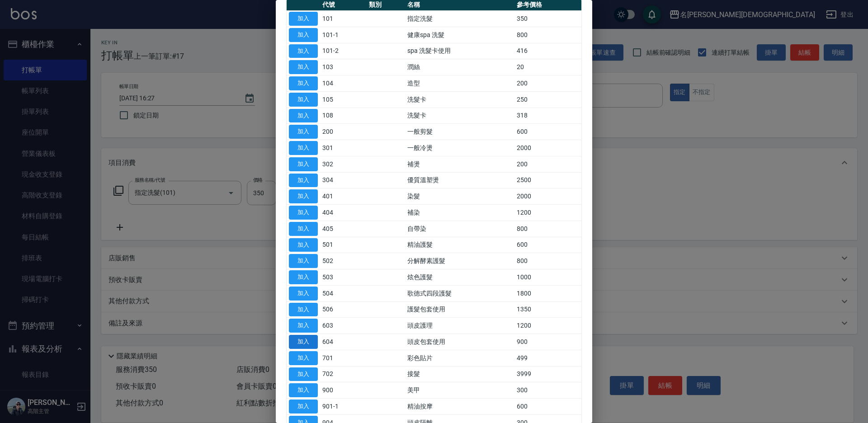 This screenshot has width=868, height=423. What do you see at coordinates (460, 197) in the screenshot?
I see `td: 染髮` at bounding box center [460, 197].